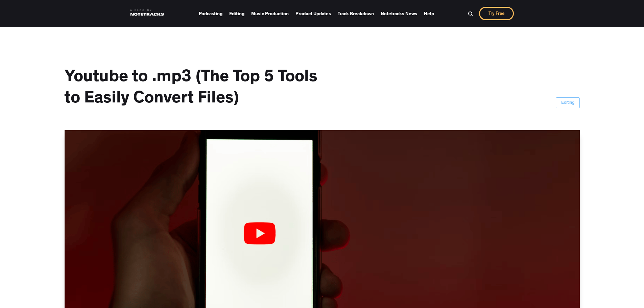 The image size is (644, 308). What do you see at coordinates (399, 14) in the screenshot?
I see `a: Notetracks News` at bounding box center [399, 14].